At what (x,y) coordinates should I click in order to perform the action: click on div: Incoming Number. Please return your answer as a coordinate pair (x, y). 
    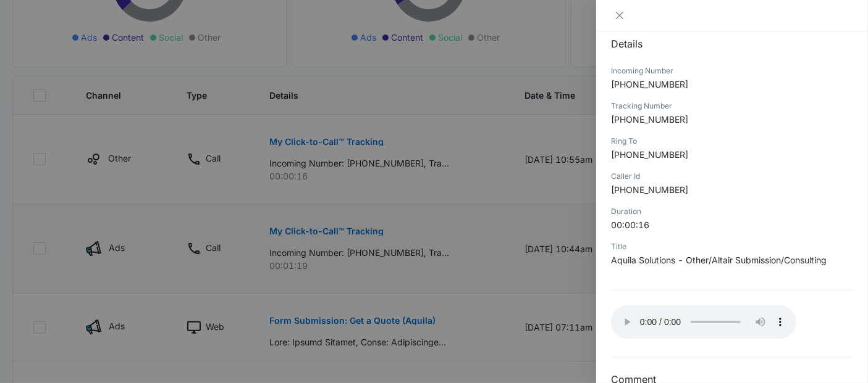
    Looking at the image, I should click on (732, 71).